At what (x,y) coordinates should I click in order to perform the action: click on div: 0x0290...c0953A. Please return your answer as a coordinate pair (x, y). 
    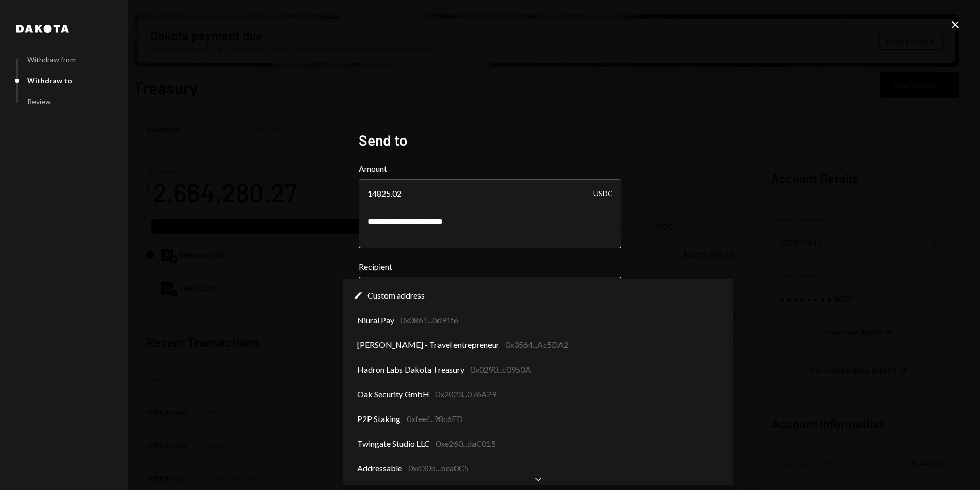
    Looking at the image, I should click on (500, 370).